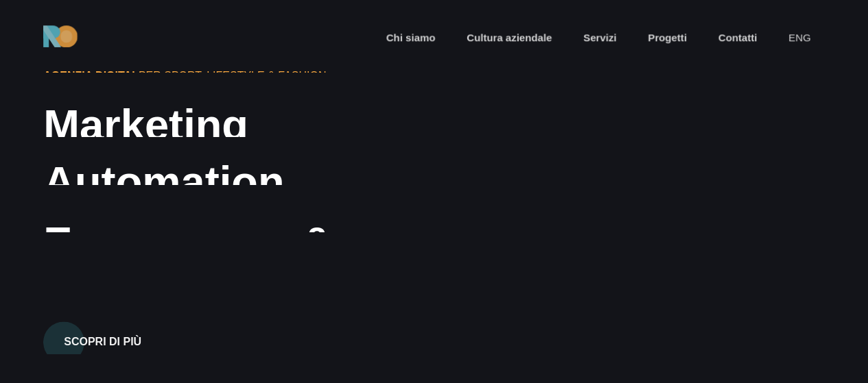  Describe the element at coordinates (278, 243) in the screenshot. I see `div: Ecommerce &` at that location.